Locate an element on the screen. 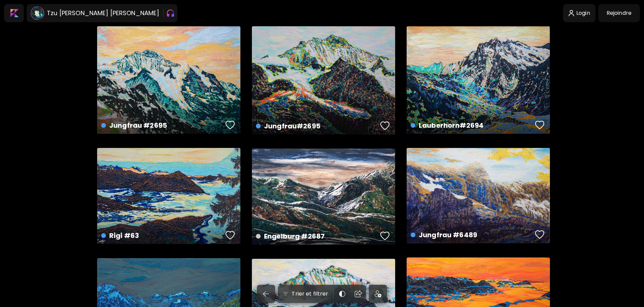 This screenshot has width=644, height=307. h4: Jungfrau #2695 is located at coordinates (162, 126).